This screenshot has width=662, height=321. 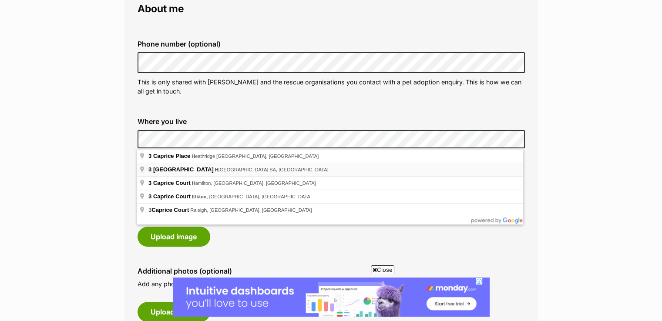 I want to click on label: Where you live, so click(x=331, y=121).